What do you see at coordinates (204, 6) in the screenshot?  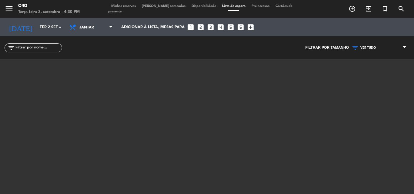 I see `span: Disponibilidade` at bounding box center [204, 6].